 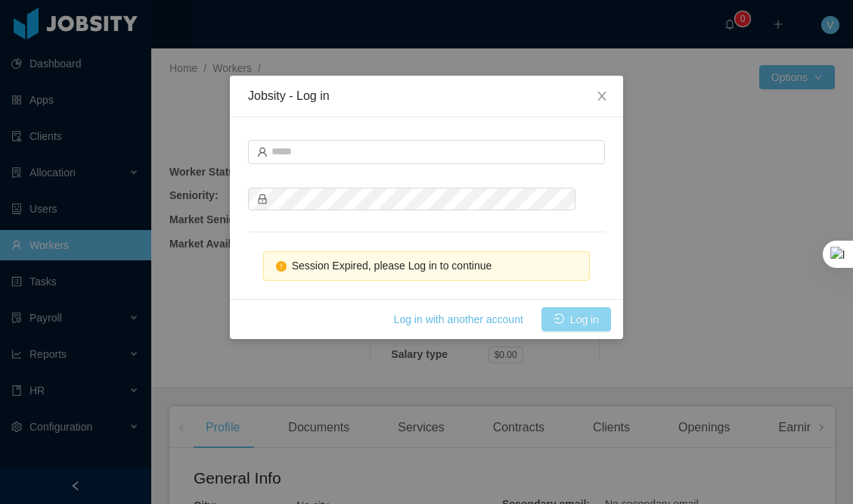 I want to click on span: Session Expired, please Log in to continue, so click(x=392, y=266).